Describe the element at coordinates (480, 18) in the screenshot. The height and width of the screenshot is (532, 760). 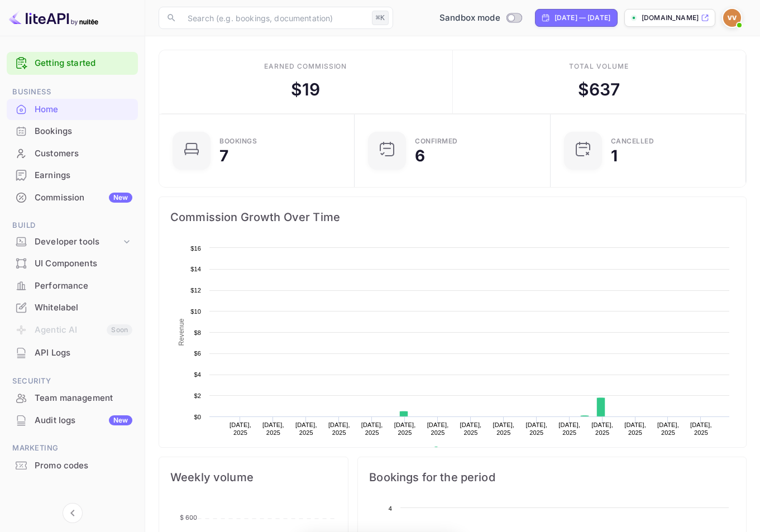
I see `div: Switch to Production mode` at that location.